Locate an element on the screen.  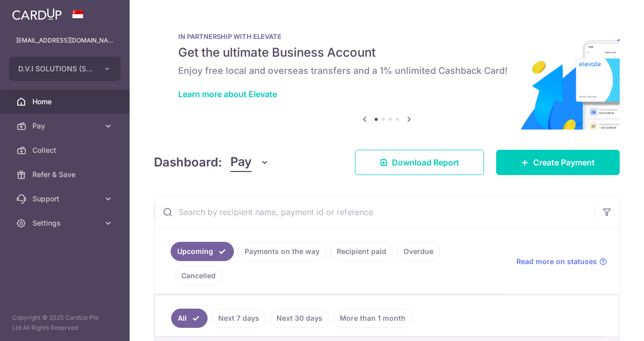
a: Overdue is located at coordinates (418, 252).